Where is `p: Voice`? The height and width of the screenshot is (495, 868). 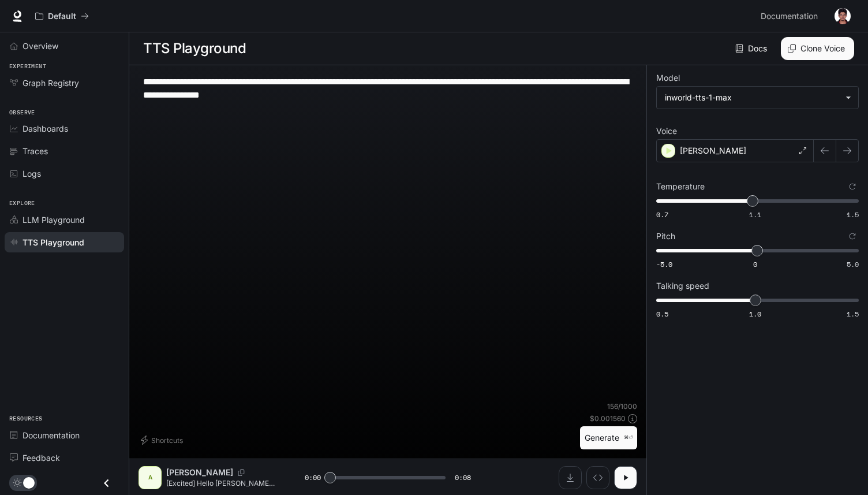
p: Voice is located at coordinates (667, 131).